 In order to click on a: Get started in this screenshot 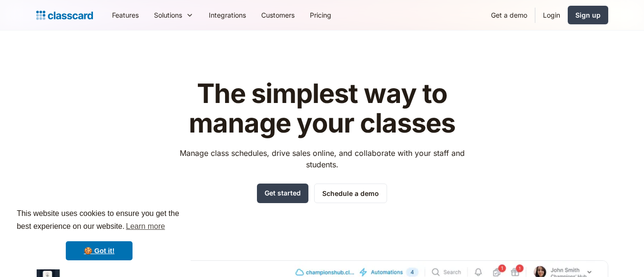, I will do `click(283, 193)`.